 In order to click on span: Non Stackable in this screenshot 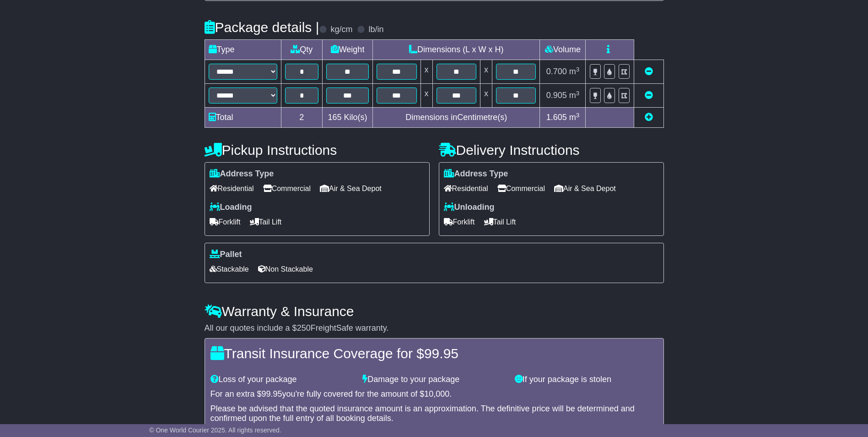, I will do `click(286, 269)`.